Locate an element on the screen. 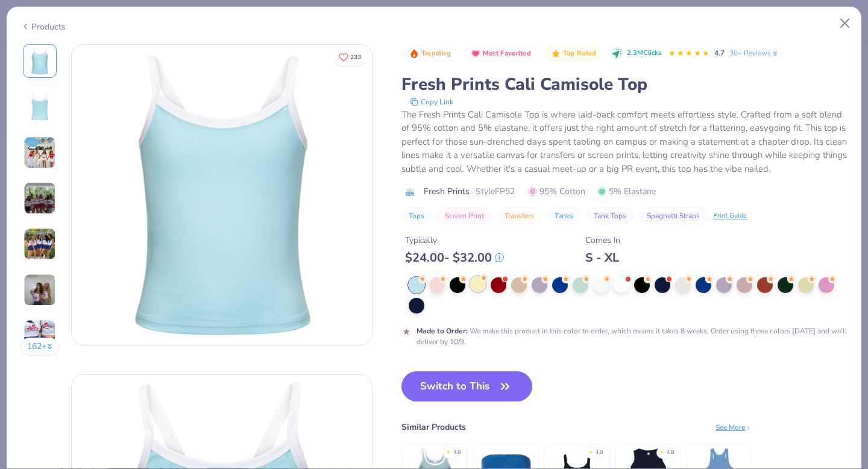 The width and height of the screenshot is (868, 469). button: Switch to This is located at coordinates (466, 387).